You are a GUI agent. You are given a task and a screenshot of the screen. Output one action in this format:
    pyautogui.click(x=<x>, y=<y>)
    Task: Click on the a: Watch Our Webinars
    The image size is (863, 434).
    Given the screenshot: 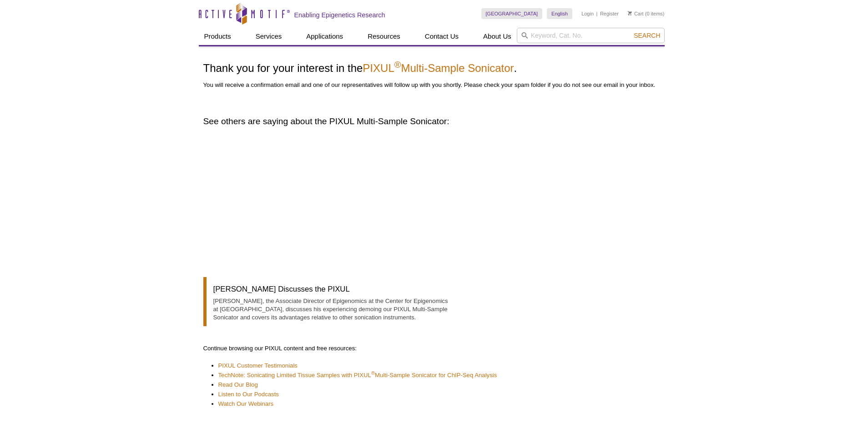 What is the action you would take?
    pyautogui.click(x=246, y=404)
    